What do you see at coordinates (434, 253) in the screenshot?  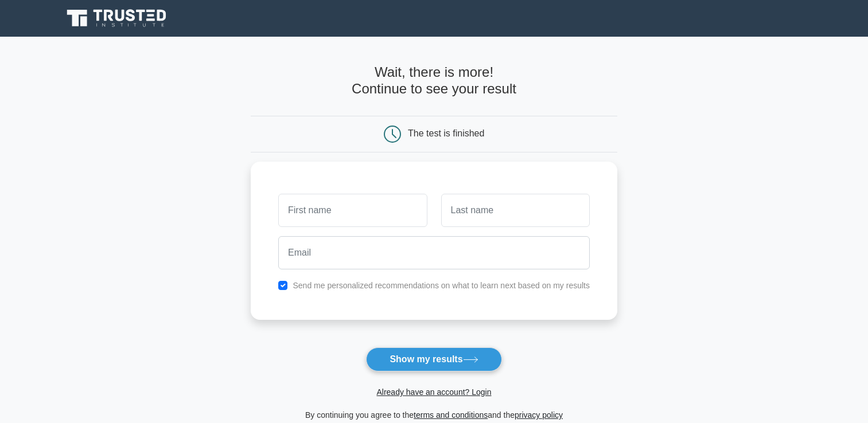 I see `input: Email` at bounding box center [434, 253].